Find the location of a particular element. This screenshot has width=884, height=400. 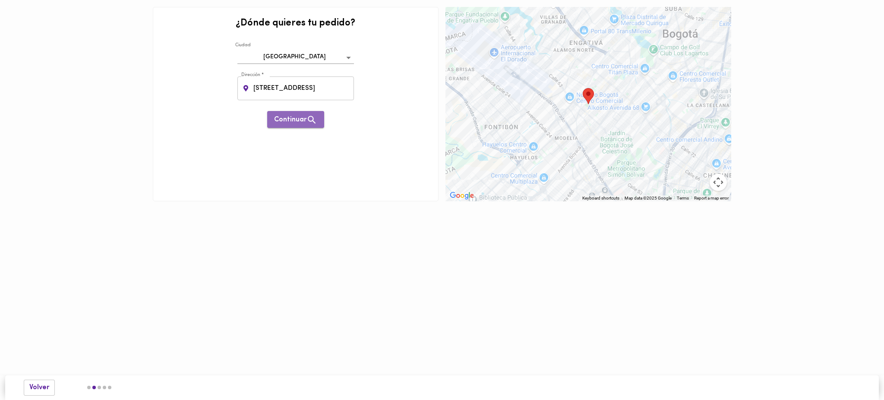

a: Report a map error is located at coordinates (712, 198).